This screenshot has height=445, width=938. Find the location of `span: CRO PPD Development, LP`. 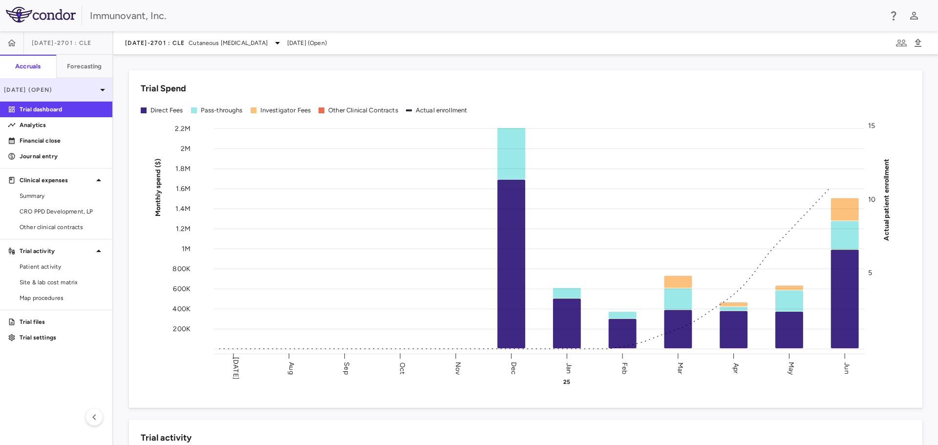

span: CRO PPD Development, LP is located at coordinates (62, 212).